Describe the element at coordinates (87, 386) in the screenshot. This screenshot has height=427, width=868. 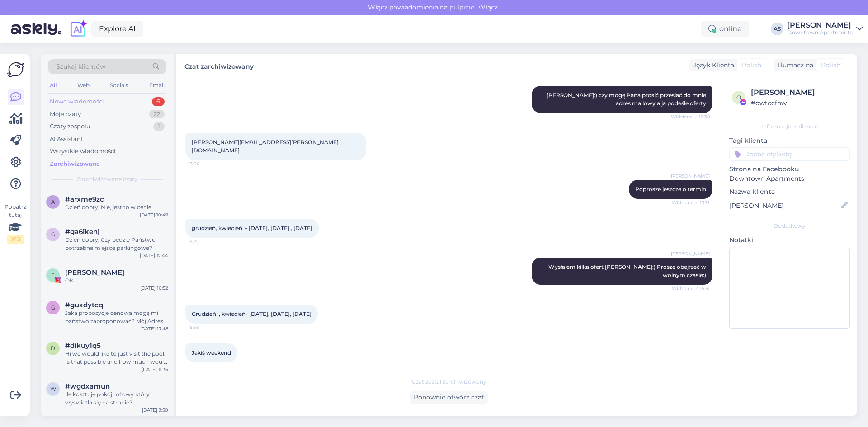
I see `span: #wgdxamun` at that location.